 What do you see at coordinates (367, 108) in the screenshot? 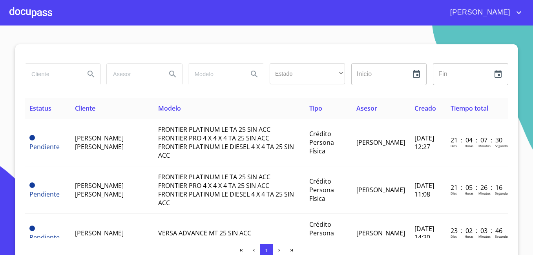
I see `span: Asesor` at bounding box center [367, 108].